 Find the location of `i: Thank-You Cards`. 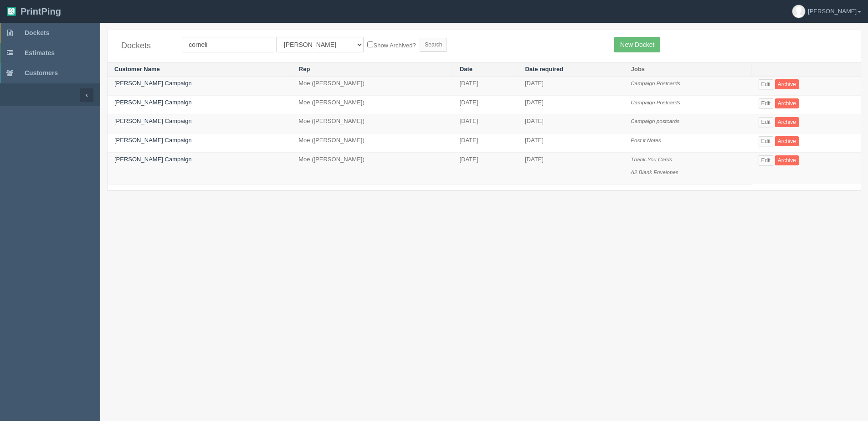

i: Thank-You Cards is located at coordinates (651, 159).